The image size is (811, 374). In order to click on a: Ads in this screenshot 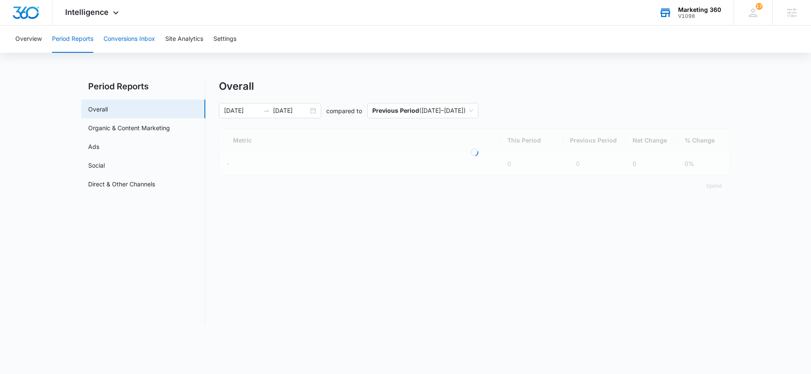, I will do `click(94, 146)`.